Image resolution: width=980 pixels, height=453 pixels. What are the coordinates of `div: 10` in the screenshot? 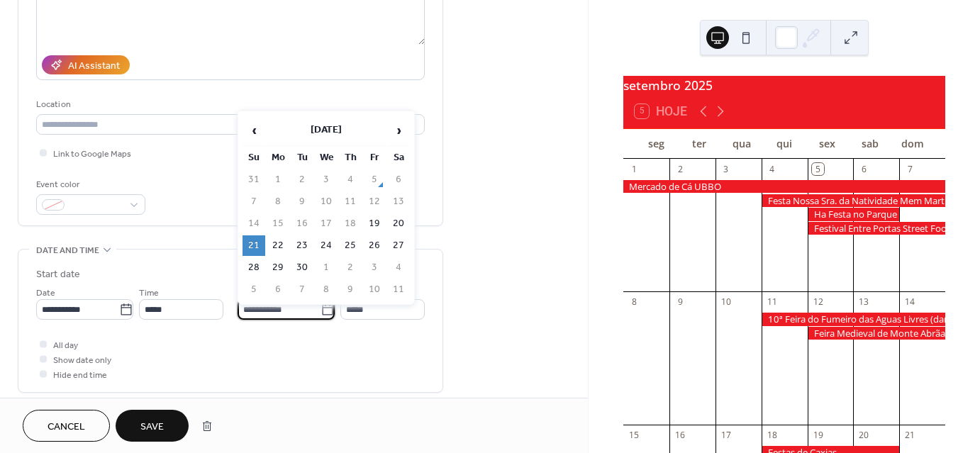 It's located at (725, 302).